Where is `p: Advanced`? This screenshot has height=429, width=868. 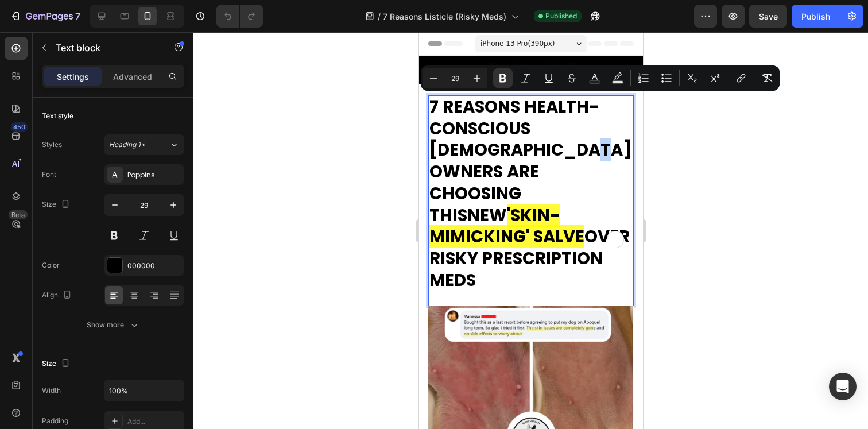
p: Advanced is located at coordinates (132, 77).